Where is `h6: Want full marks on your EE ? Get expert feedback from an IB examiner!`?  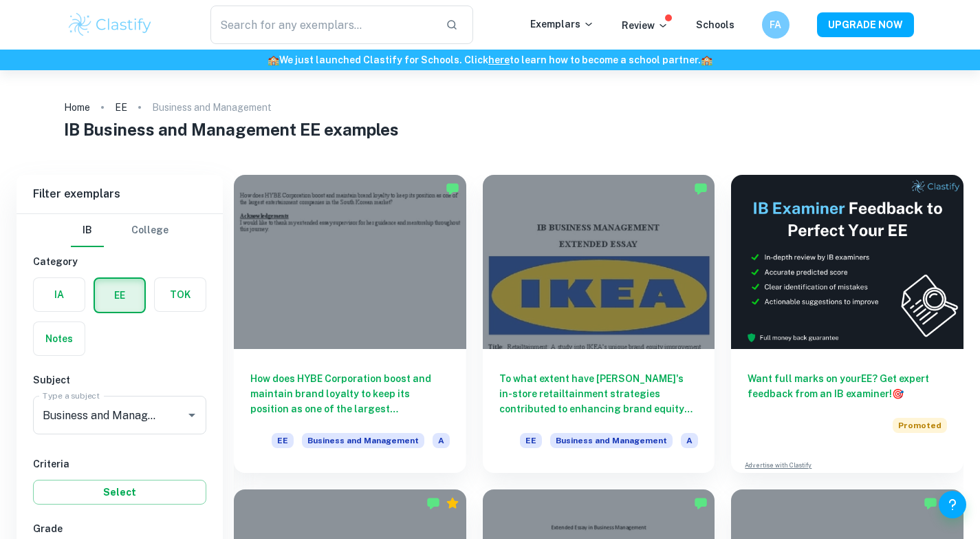
h6: Want full marks on your EE ? Get expert feedback from an IB examiner! is located at coordinates (847, 386).